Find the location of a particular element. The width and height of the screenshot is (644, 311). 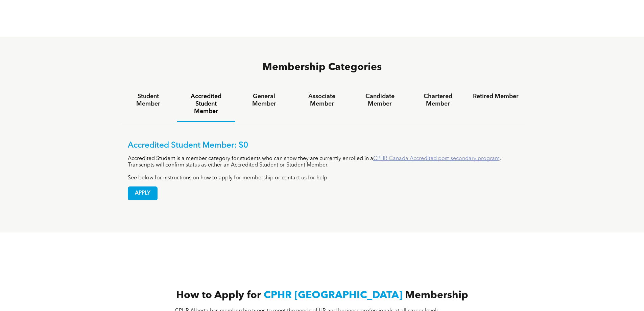

h4: Accredited Student Member is located at coordinates (206, 104).